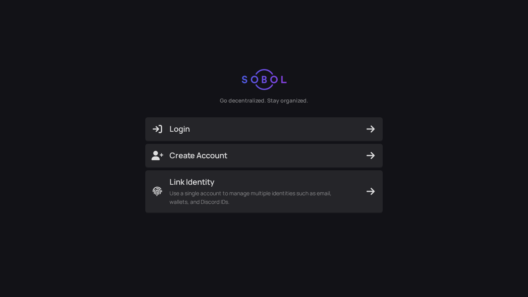 The width and height of the screenshot is (528, 297). I want to click on div: Go decentralized. Stay organized., so click(264, 101).